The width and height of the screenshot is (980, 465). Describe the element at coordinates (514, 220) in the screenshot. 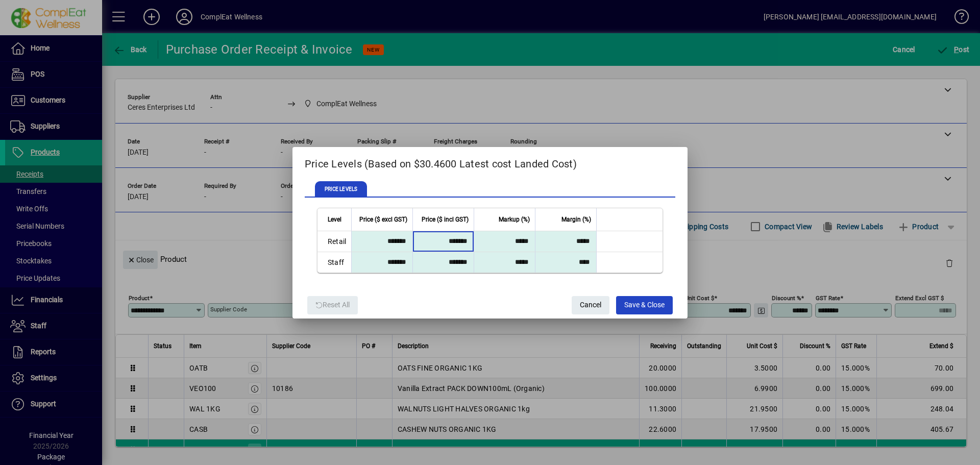

I see `span: Markup (%)` at that location.